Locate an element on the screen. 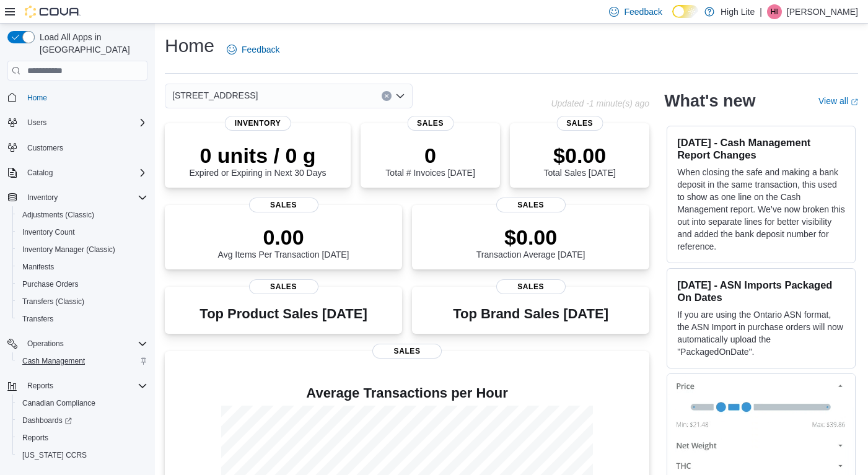  h1: Home is located at coordinates (189, 46).